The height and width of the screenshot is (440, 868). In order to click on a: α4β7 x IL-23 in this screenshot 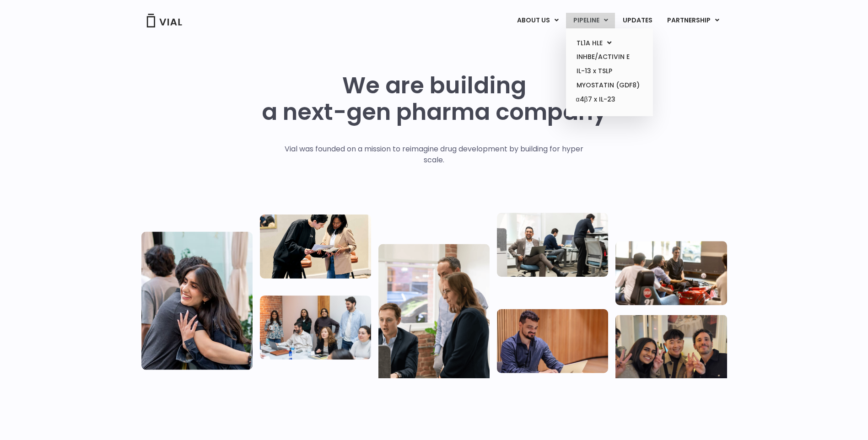, I will do `click(609, 99)`.